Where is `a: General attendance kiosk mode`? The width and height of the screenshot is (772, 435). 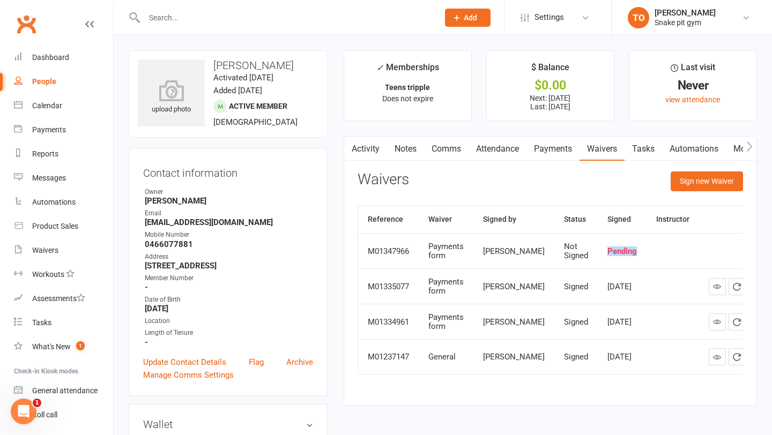 a: General attendance kiosk mode is located at coordinates (63, 391).